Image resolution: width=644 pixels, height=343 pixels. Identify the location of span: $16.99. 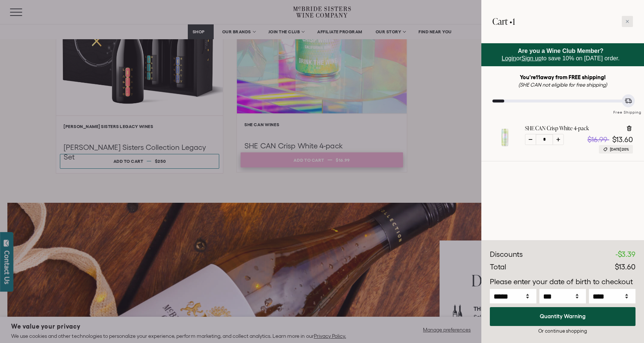
(597, 140).